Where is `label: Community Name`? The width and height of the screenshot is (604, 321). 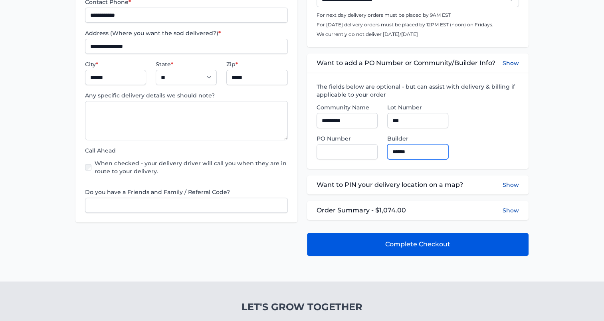 label: Community Name is located at coordinates (347, 107).